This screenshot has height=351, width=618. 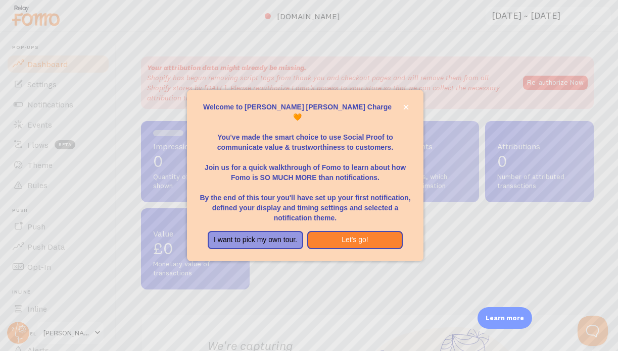 I want to click on p: Join us for a quick walkthrough of Fomo to learn about how Fomo is SO MUCH MORE than notifications., so click(x=305, y=168).